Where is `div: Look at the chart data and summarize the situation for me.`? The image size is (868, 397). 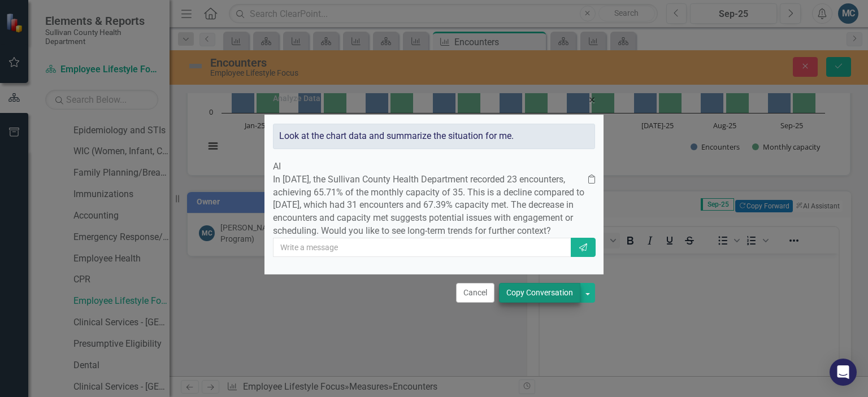
div: Look at the chart data and summarize the situation for me. is located at coordinates (434, 136).